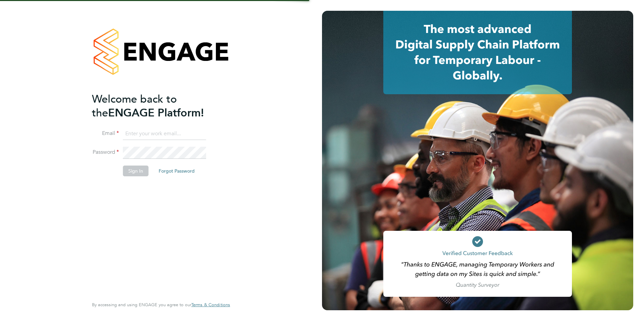 The image size is (644, 321). Describe the element at coordinates (210, 305) in the screenshot. I see `a: Terms & Conditions` at that location.